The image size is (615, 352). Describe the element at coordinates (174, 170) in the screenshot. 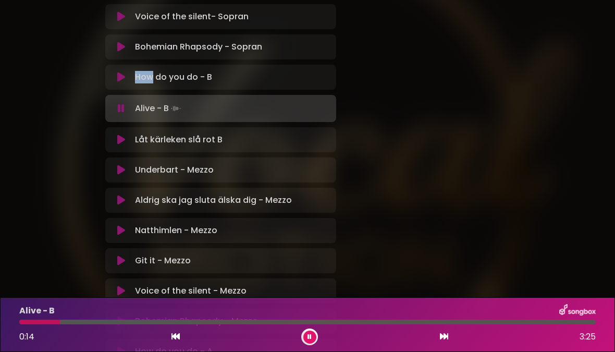

I see `p: Underbart - Mezzo` at that location.